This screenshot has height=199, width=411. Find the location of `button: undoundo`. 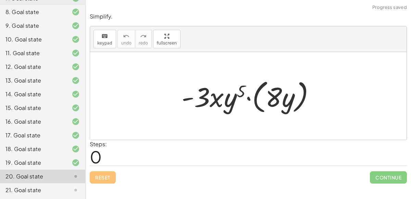

button: undoundo is located at coordinates (126, 39).